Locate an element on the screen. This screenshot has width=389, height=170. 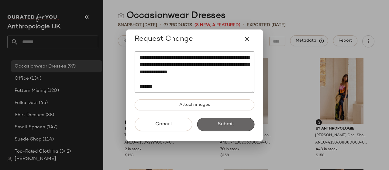
span: Submit is located at coordinates (226, 124).